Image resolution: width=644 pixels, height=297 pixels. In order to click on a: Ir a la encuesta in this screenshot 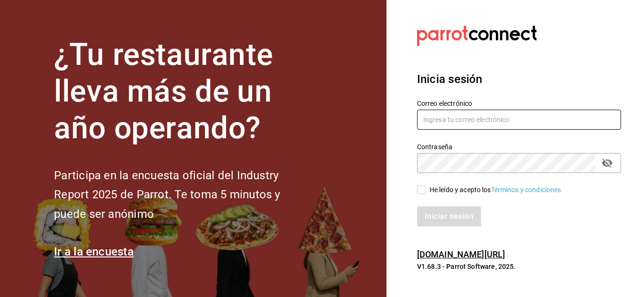, I will do `click(94, 252)`.